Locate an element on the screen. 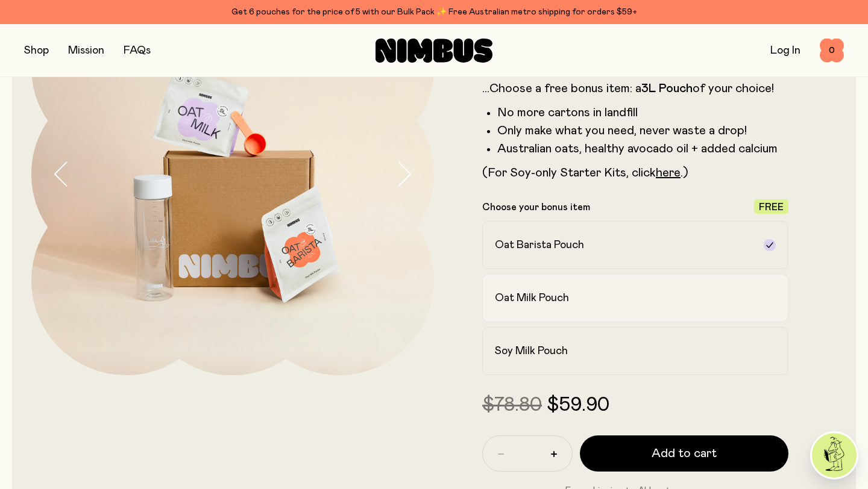 The height and width of the screenshot is (489, 868). button: Add to cart is located at coordinates (683, 454).